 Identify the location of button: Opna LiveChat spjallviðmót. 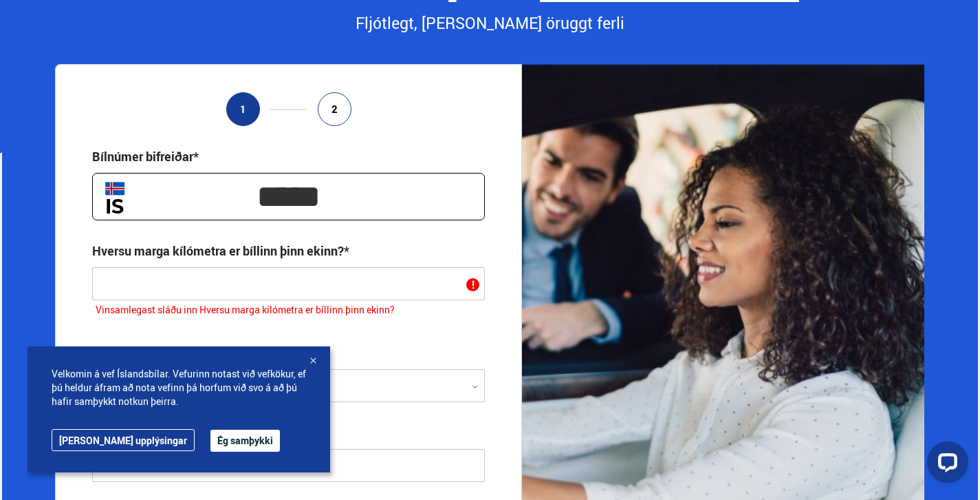
(32, 26).